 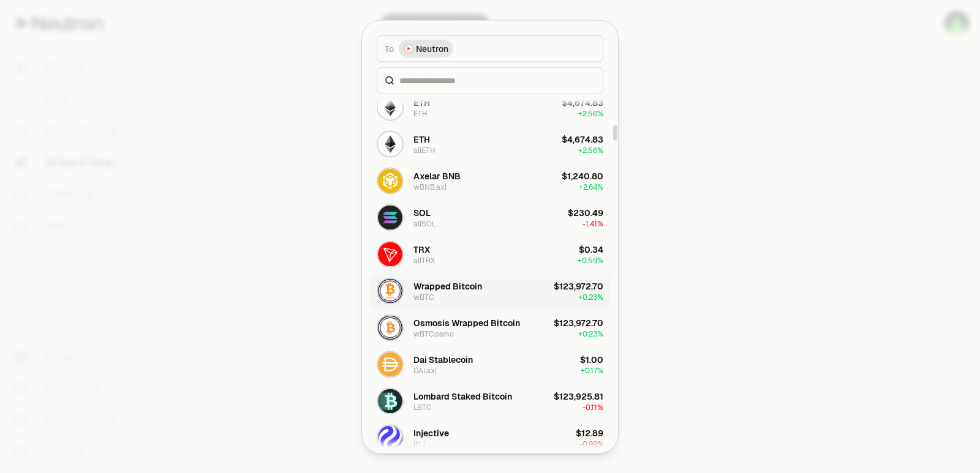 I want to click on div: $0.34, so click(x=591, y=249).